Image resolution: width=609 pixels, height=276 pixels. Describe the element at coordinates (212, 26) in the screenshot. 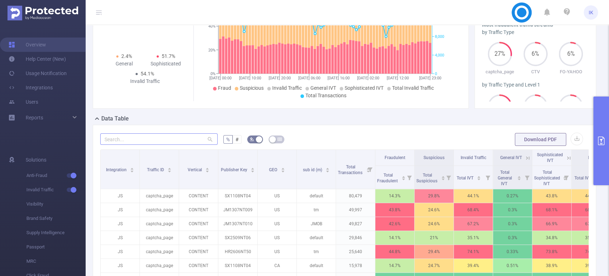

I see `tspan: 40%` at that location.